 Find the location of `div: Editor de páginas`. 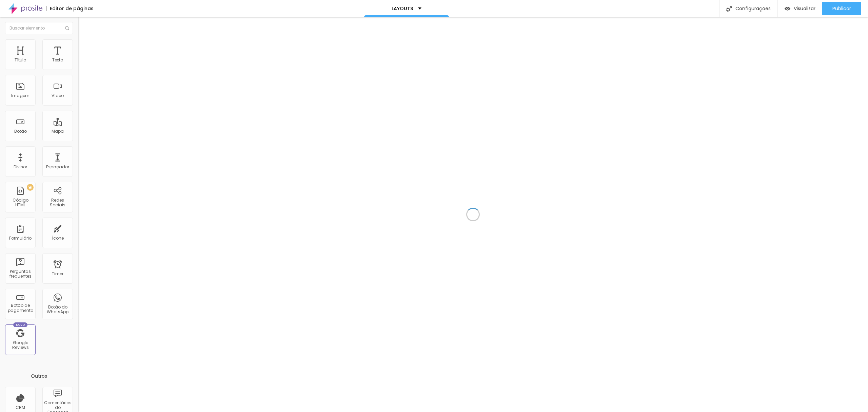

div: Editor de páginas is located at coordinates (69, 8).